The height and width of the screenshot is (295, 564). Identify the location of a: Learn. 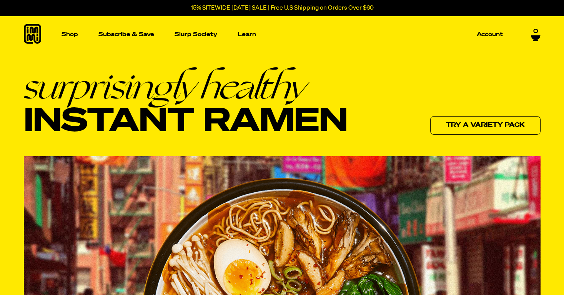
(247, 34).